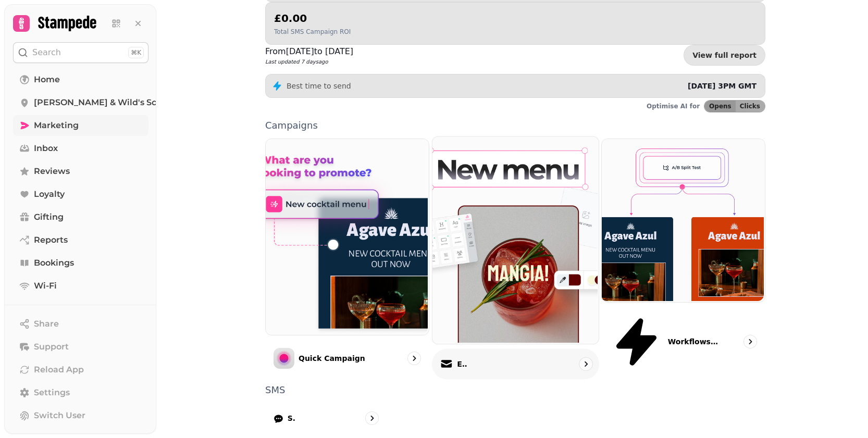  What do you see at coordinates (750, 106) in the screenshot?
I see `button: Clicks` at bounding box center [750, 106].